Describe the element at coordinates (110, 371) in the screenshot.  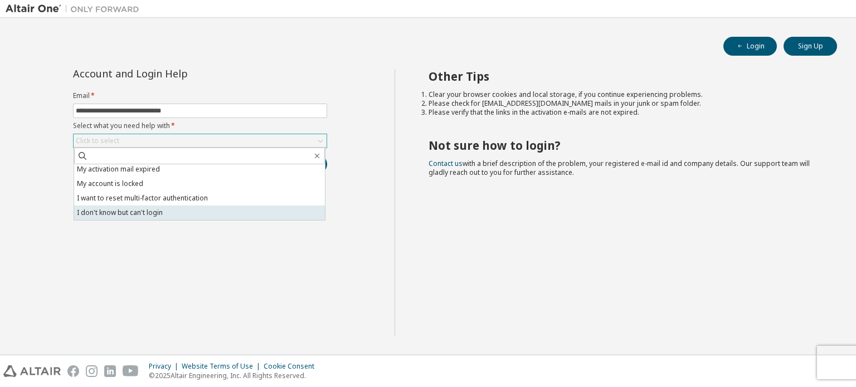
I see `img: linkedin.svg` at that location.